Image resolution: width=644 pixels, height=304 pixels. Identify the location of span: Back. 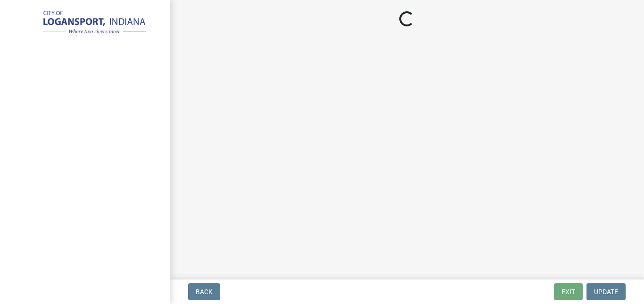
(204, 291).